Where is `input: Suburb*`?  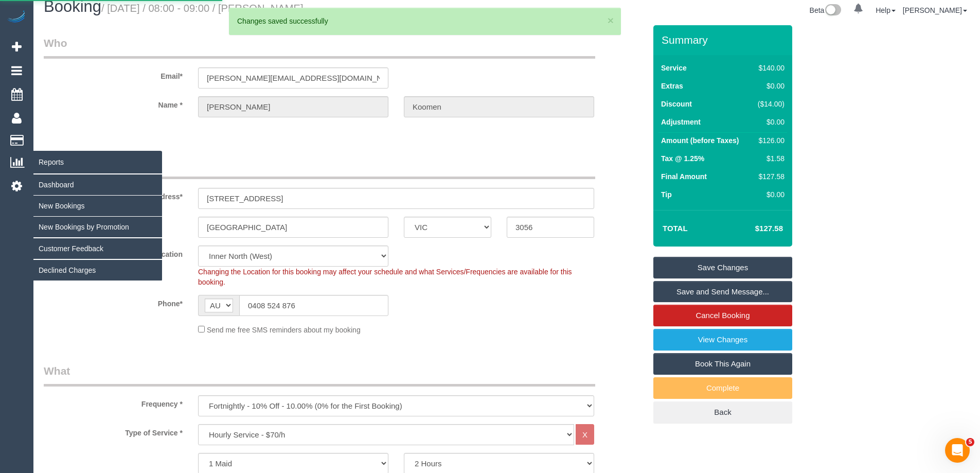 input: Suburb* is located at coordinates (293, 227).